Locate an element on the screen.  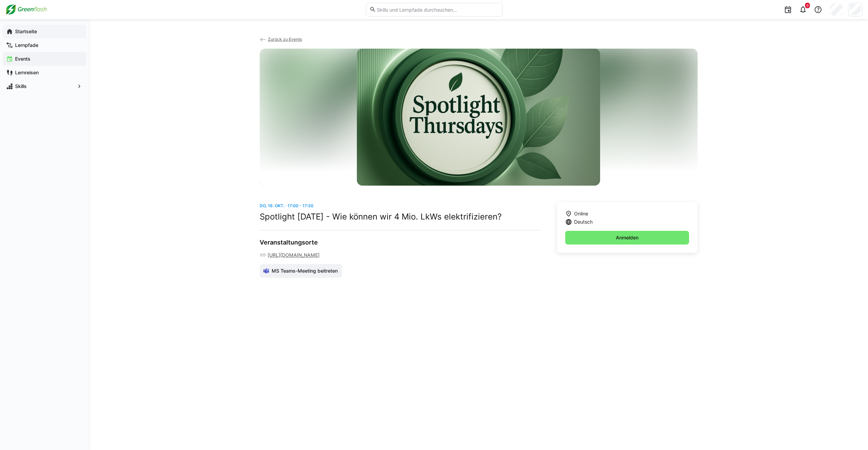
a: Zurück zu Events is located at coordinates (281, 39).